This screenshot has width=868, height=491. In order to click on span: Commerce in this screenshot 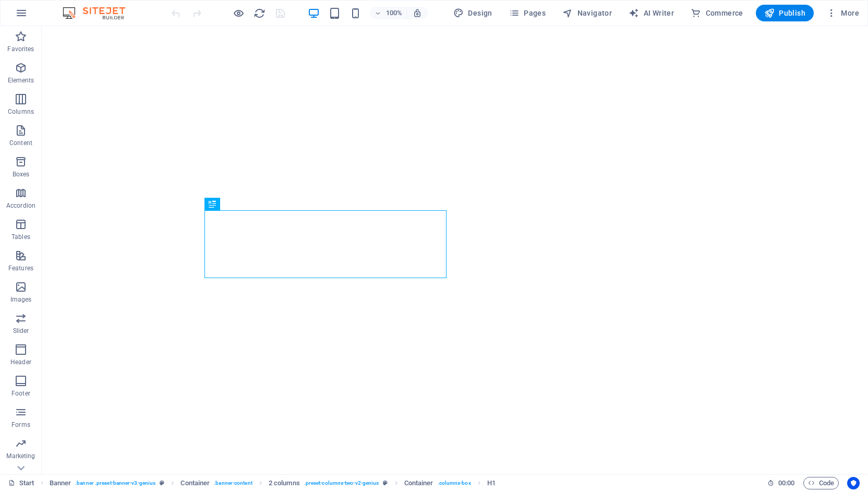, I will do `click(717, 13)`.